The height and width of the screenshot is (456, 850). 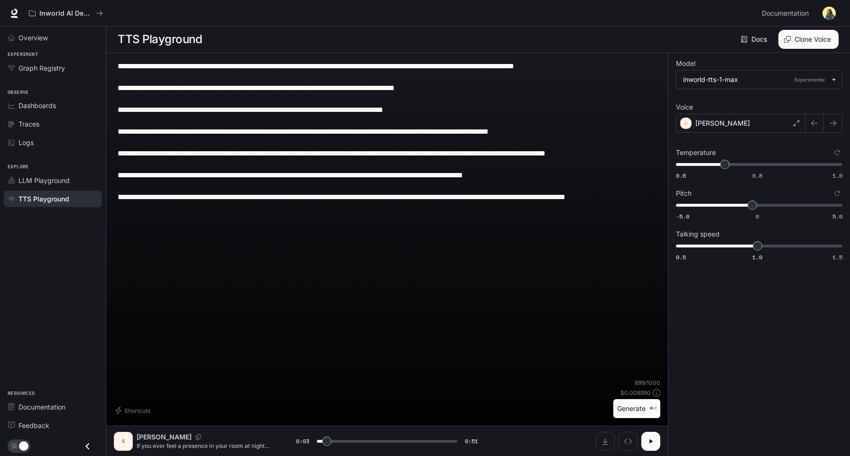 What do you see at coordinates (53, 68) in the screenshot?
I see `a: Graph Registry` at bounding box center [53, 68].